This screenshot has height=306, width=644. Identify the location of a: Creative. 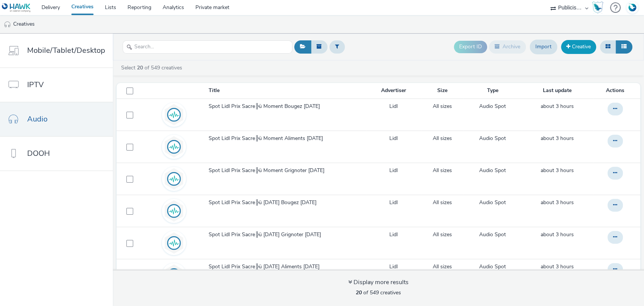
(578, 47).